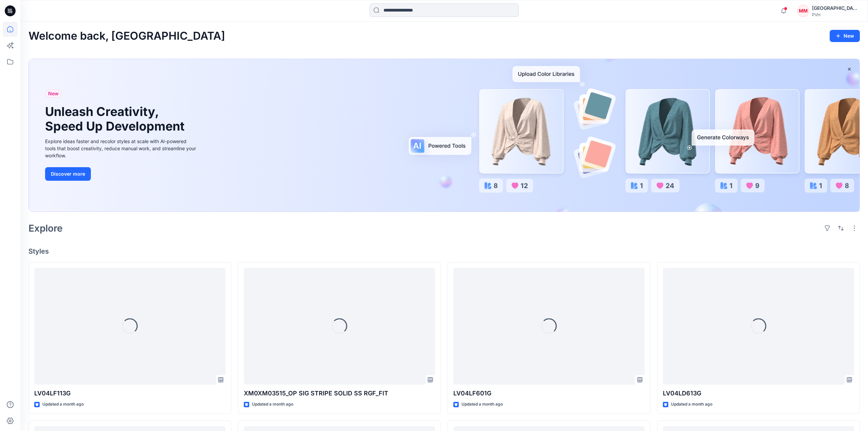 The width and height of the screenshot is (868, 431). Describe the element at coordinates (845, 36) in the screenshot. I see `button: New` at that location.